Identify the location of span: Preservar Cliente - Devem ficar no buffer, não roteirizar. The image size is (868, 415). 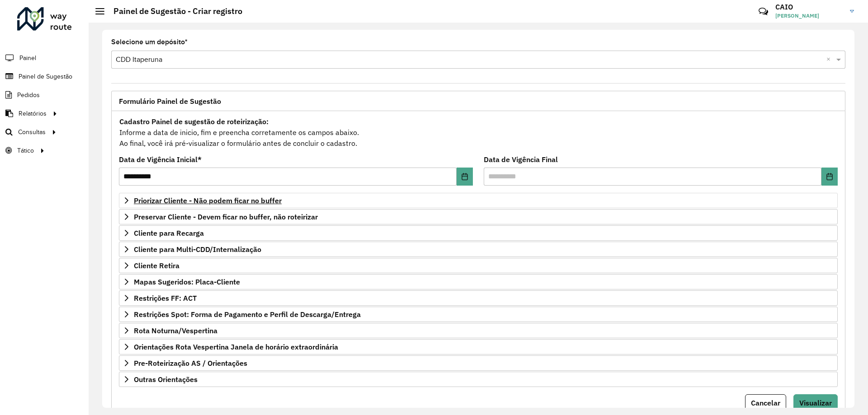
(226, 217).